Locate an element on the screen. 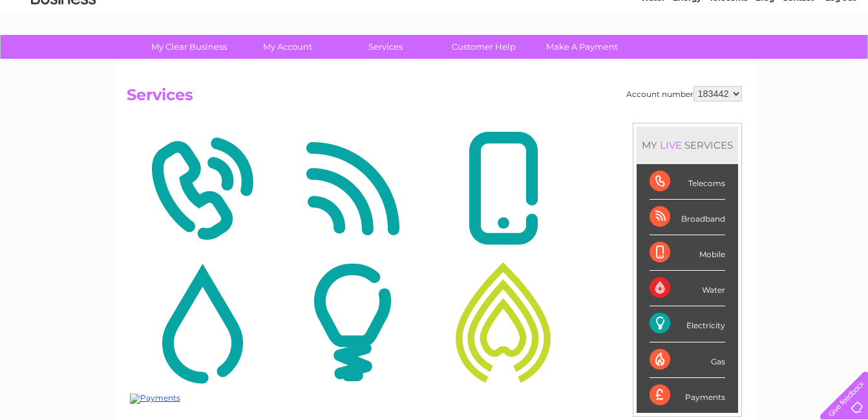 The height and width of the screenshot is (420, 868). a: Contact is located at coordinates (798, 60).